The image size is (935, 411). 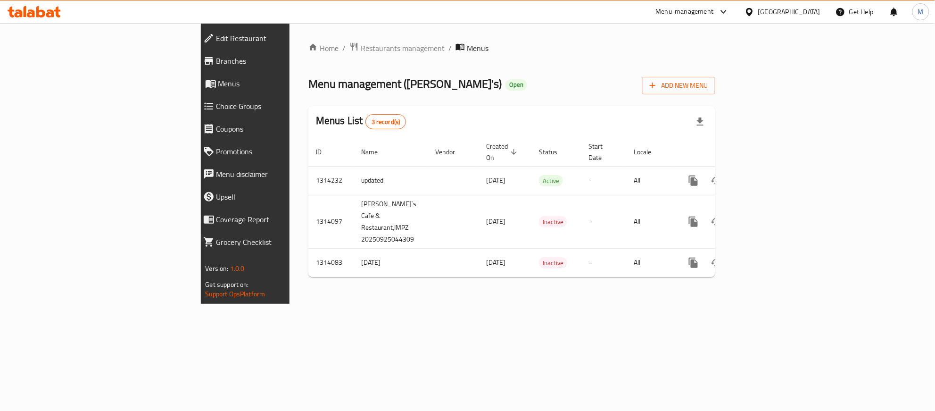 What do you see at coordinates (276, 197) in the screenshot?
I see `a: Upsell` at bounding box center [276, 197].